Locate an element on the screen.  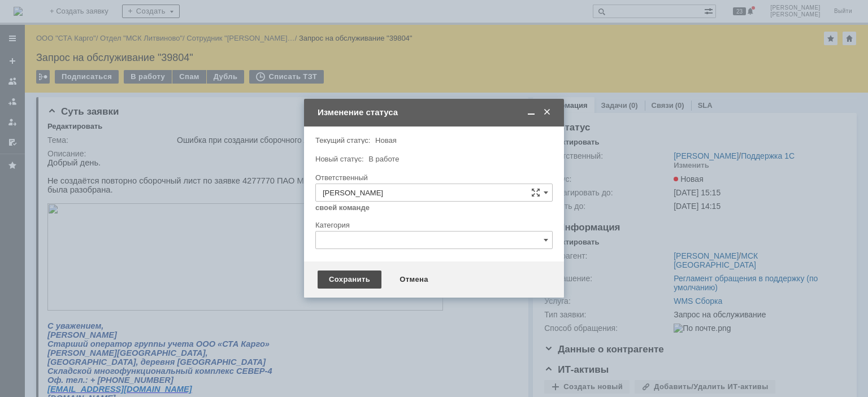
span: Свернуть (Ctrl + M) is located at coordinates (531, 112).